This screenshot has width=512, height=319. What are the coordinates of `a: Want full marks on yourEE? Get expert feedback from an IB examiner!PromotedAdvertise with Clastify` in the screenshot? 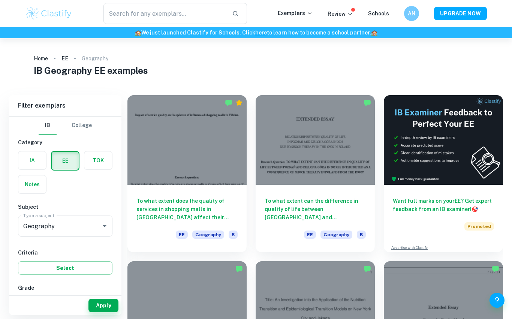 It's located at (444, 174).